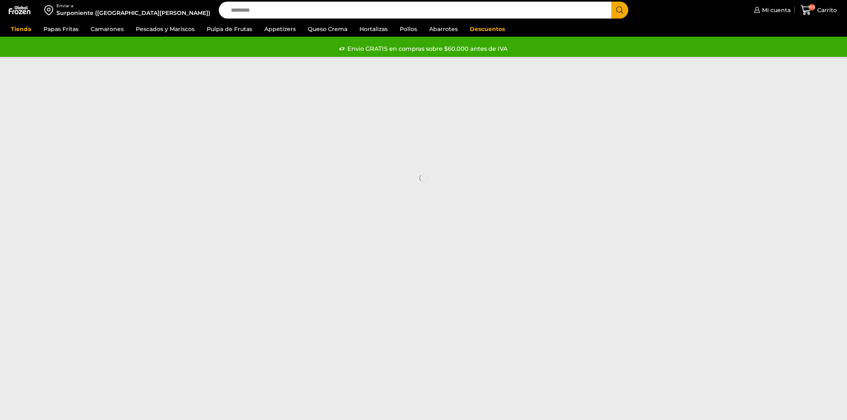 The width and height of the screenshot is (847, 420). What do you see at coordinates (107, 29) in the screenshot?
I see `a: Camarones` at bounding box center [107, 29].